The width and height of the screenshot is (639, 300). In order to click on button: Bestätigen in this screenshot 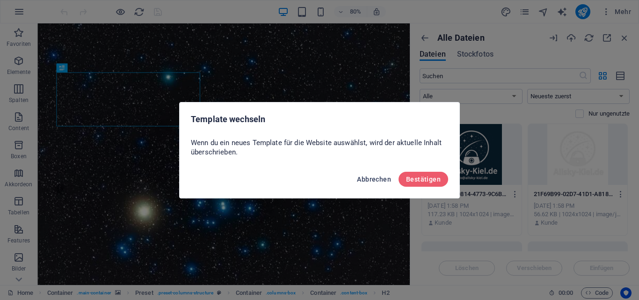, I will do `click(423, 179)`.